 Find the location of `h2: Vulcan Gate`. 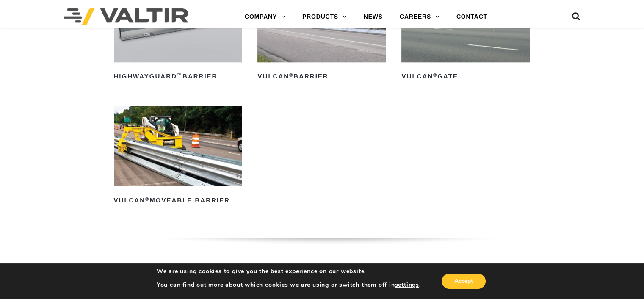

h2: Vulcan Gate is located at coordinates (465, 77).